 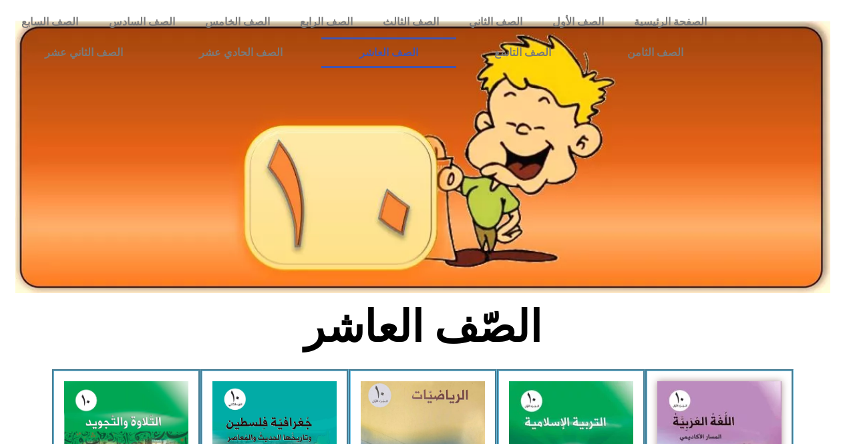 What do you see at coordinates (578, 22) in the screenshot?
I see `a: الصف الأول` at bounding box center [578, 22].